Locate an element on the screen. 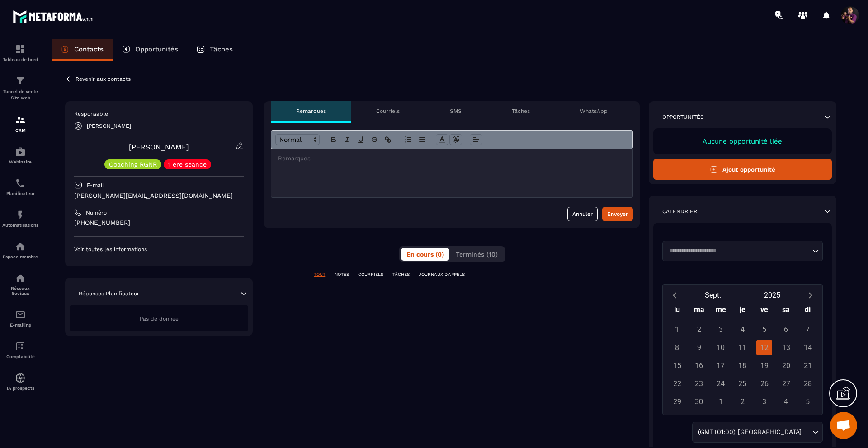 The width and height of the screenshot is (868, 448). p: Opportunités is located at coordinates (157, 49).